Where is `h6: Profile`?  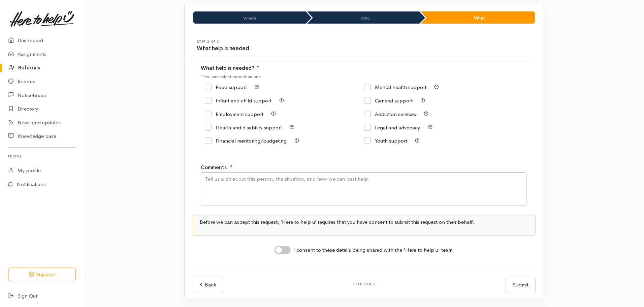
h6: Profile is located at coordinates (42, 156).